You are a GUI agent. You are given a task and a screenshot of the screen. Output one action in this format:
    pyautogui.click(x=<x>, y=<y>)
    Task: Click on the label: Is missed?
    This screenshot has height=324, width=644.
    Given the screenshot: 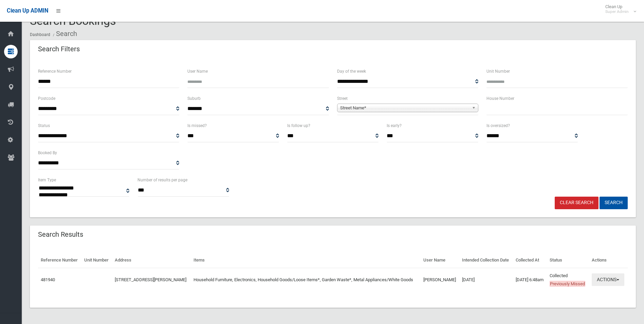 What is the action you would take?
    pyautogui.click(x=197, y=126)
    